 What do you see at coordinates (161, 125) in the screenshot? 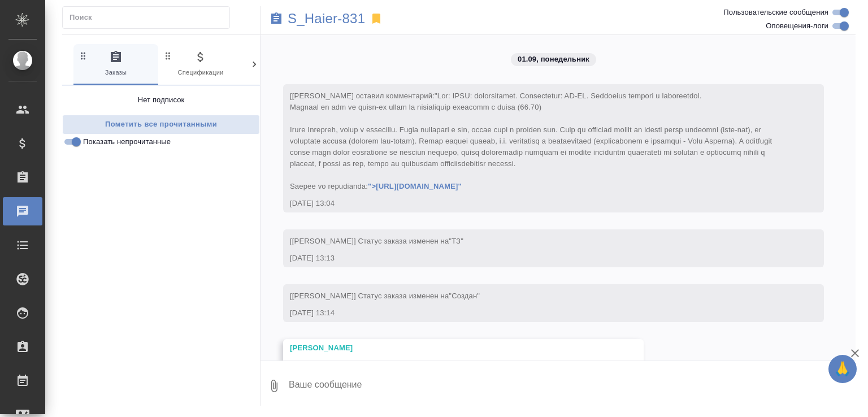
I see `button: Пометить все прочитанными` at bounding box center [161, 125].